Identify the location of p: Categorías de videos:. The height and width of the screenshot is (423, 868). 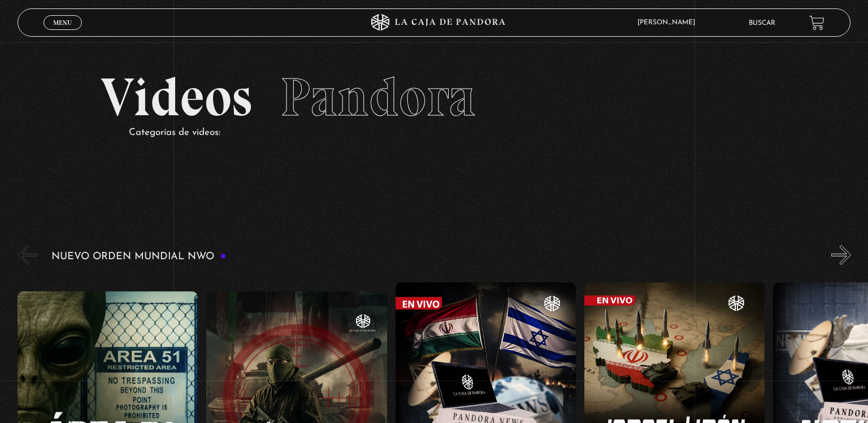
(448, 133).